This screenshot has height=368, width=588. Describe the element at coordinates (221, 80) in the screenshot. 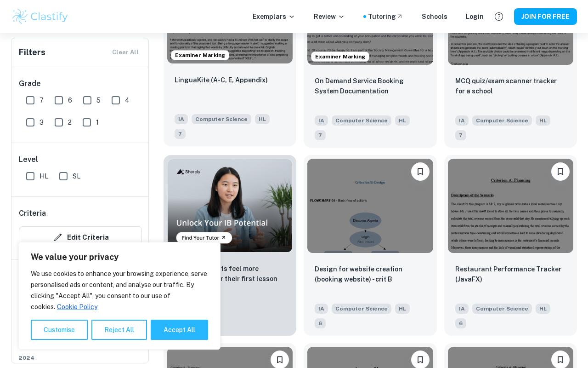

I see `p: LinguaKite (A-C, E, Appendix)` at that location.